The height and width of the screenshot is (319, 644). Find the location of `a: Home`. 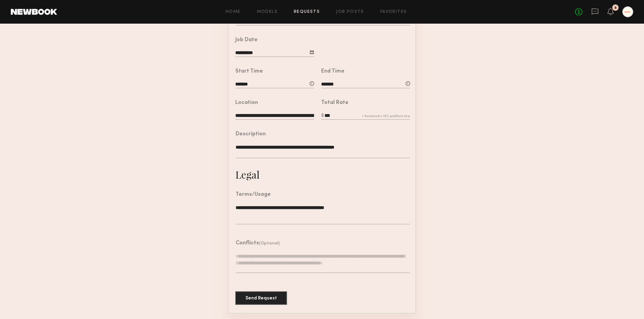

a: Home is located at coordinates (233, 12).